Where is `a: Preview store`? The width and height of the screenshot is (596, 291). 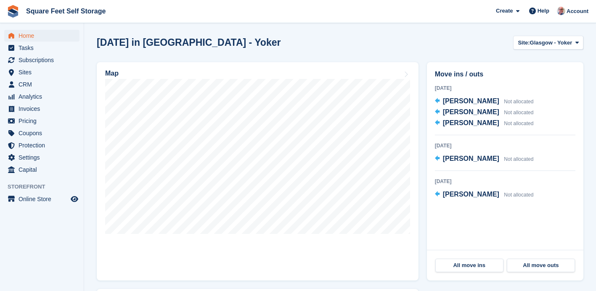 a: Preview store is located at coordinates (74, 199).